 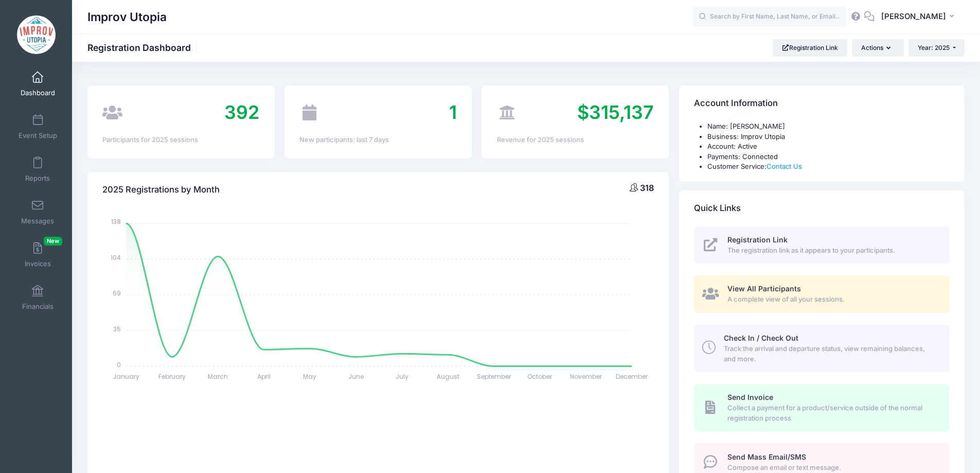 I want to click on tspan: 138, so click(x=116, y=221).